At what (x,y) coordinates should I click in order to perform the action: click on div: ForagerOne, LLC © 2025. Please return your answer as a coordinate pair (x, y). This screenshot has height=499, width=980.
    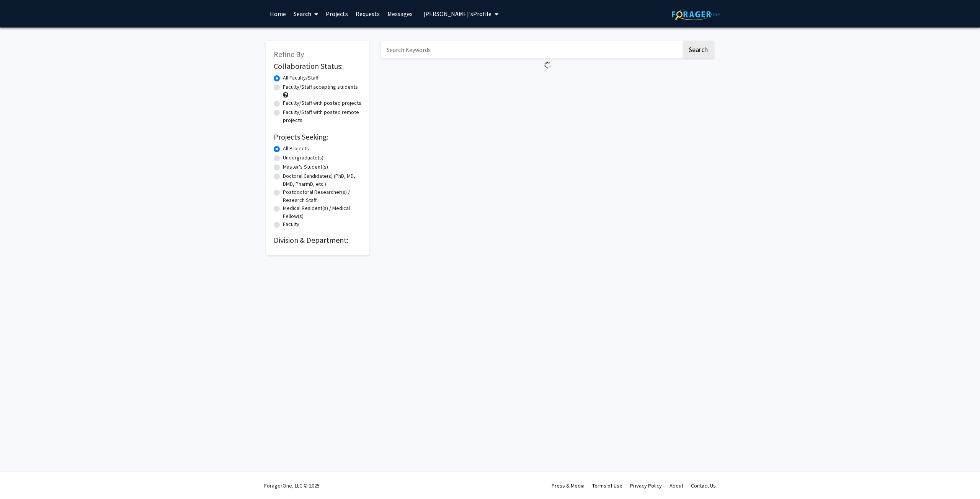
    Looking at the image, I should click on (291, 486).